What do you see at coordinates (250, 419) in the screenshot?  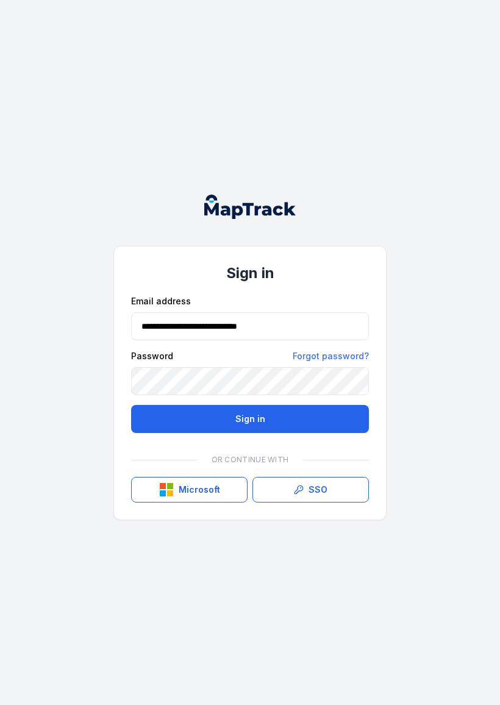 I see `button: Sign in` at bounding box center [250, 419].